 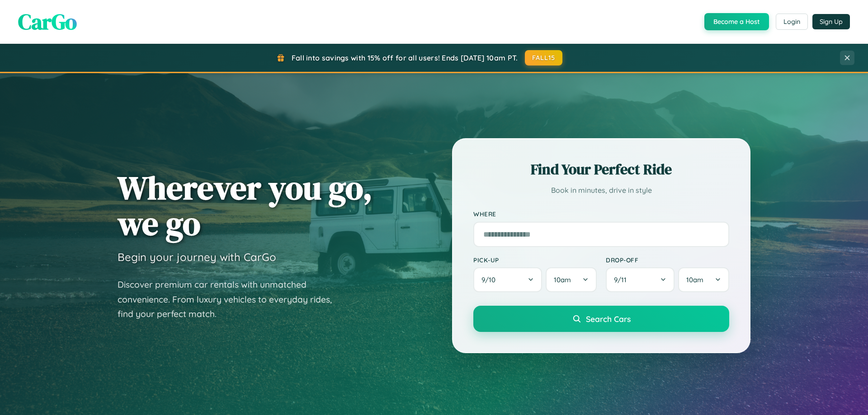 What do you see at coordinates (508, 280) in the screenshot?
I see `button: 9/10` at bounding box center [508, 280].